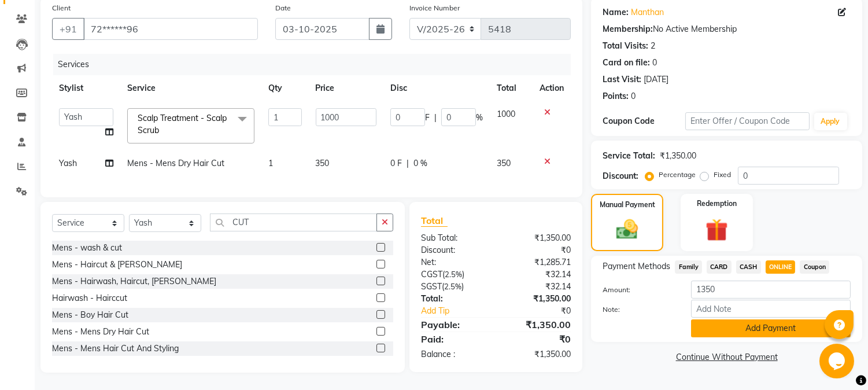 This screenshot has height=390, width=868. What do you see at coordinates (748, 120) in the screenshot?
I see `input: Enter Offer / Coupon Code` at bounding box center [748, 120].